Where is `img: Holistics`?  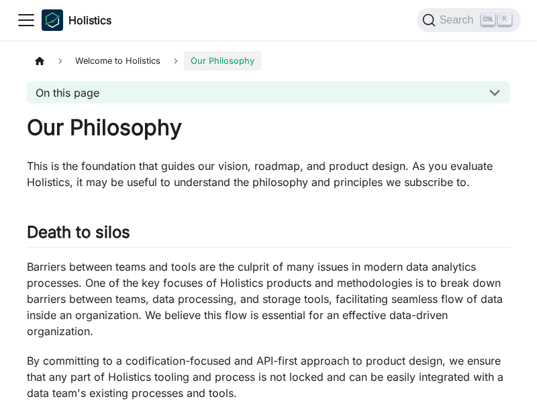
img: Holistics is located at coordinates (52, 20).